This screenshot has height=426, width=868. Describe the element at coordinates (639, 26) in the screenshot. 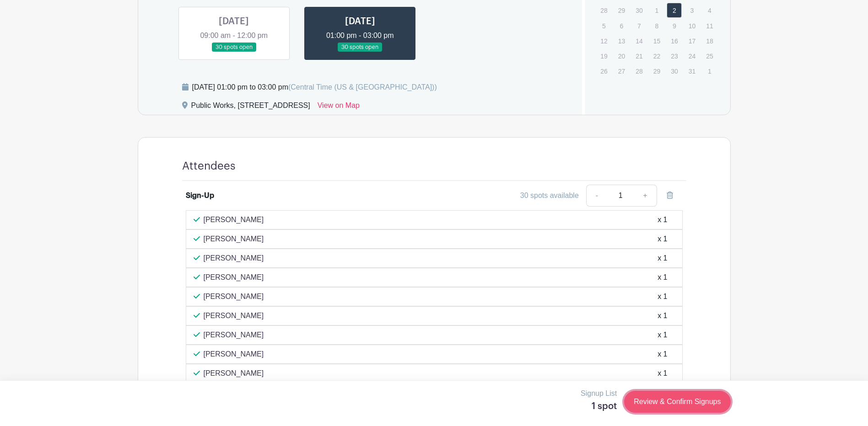

I see `p: 7` at that location.